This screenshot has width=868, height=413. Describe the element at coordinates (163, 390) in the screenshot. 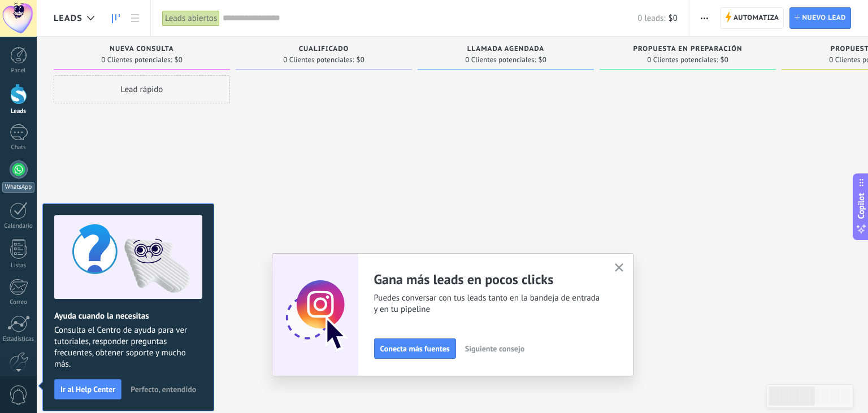

I see `span: Perfecto, entendido` at that location.